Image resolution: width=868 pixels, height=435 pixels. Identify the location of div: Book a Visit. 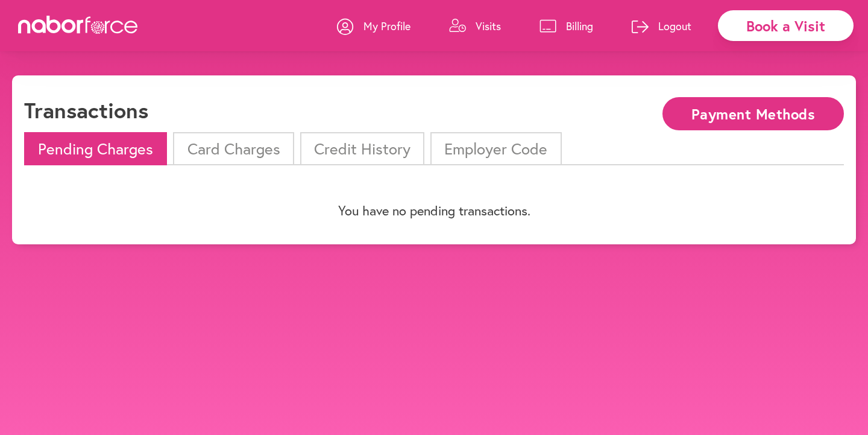
(786, 26).